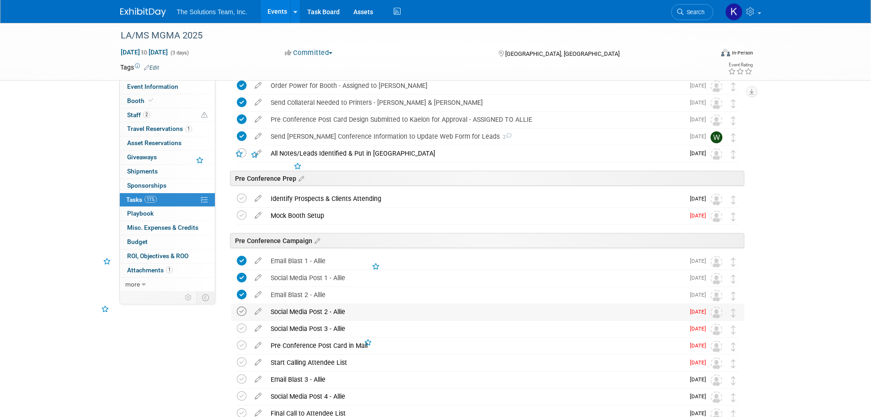  I want to click on span: Budget, so click(137, 242).